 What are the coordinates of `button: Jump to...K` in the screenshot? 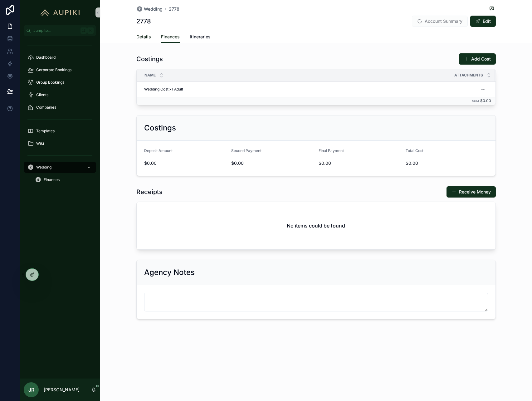 It's located at (60, 31).